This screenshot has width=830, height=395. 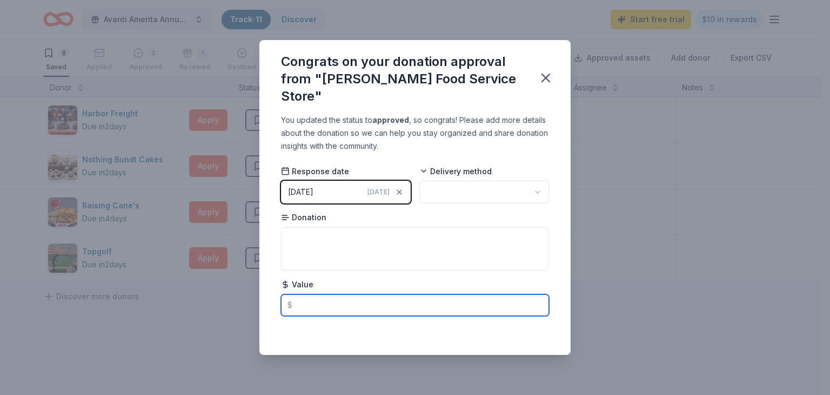 What do you see at coordinates (415, 133) in the screenshot?
I see `div: You updated the status to , so congrats! Please add more details about the donation so we can hel...` at bounding box center [415, 133].